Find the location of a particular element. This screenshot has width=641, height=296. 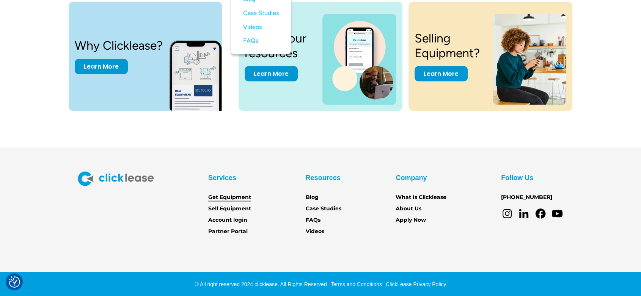

h3: Selling Equipment? is located at coordinates (449, 45).